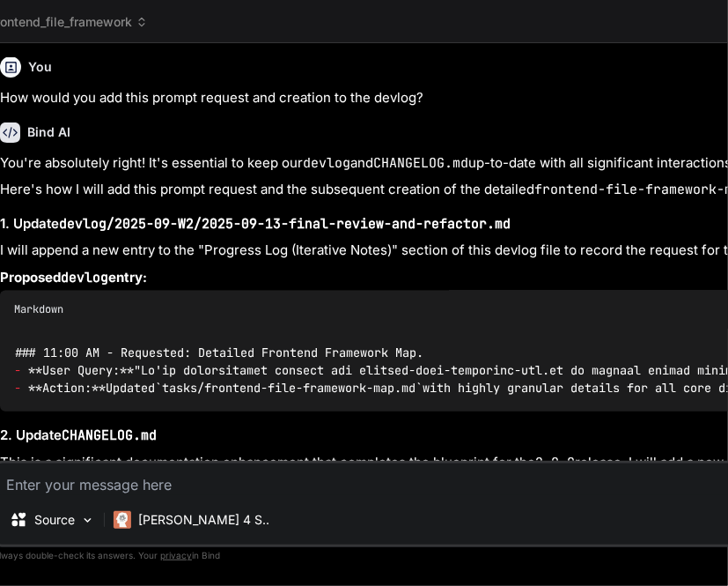 This screenshot has height=586, width=728. What do you see at coordinates (285, 223) in the screenshot?
I see `code: devlog/2025-09-W2/2025-09-13-final-review-and-refactor.md` at bounding box center [285, 223].